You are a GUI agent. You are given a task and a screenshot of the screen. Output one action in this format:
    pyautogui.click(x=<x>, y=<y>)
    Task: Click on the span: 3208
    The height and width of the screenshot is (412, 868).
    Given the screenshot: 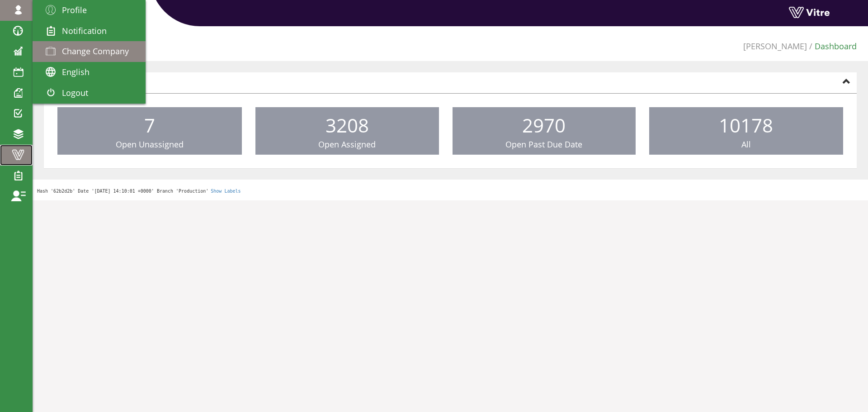 What is the action you would take?
    pyautogui.click(x=347, y=125)
    